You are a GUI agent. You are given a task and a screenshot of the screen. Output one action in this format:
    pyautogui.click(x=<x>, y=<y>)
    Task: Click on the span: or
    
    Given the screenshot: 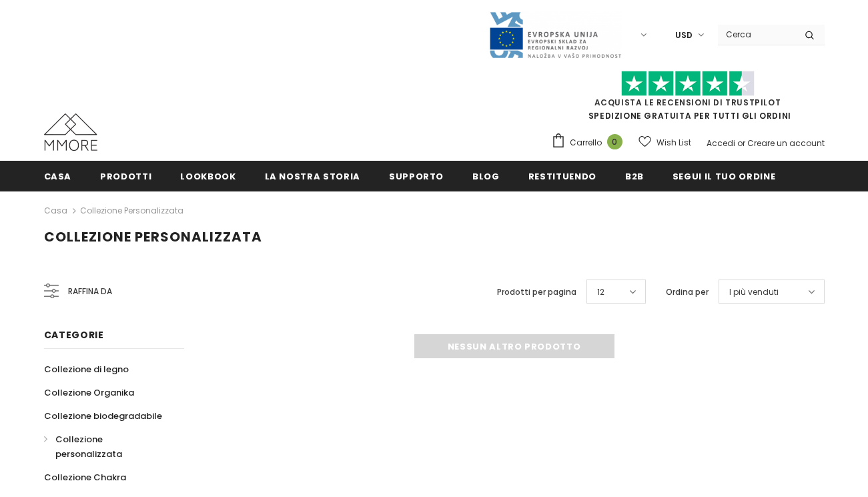 What is the action you would take?
    pyautogui.click(x=742, y=143)
    